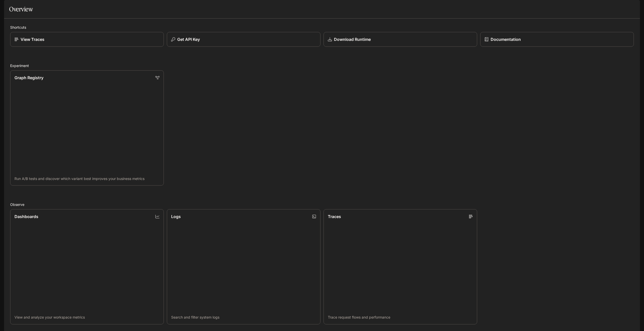  Describe the element at coordinates (557, 40) in the screenshot. I see `a: Documentation` at that location.